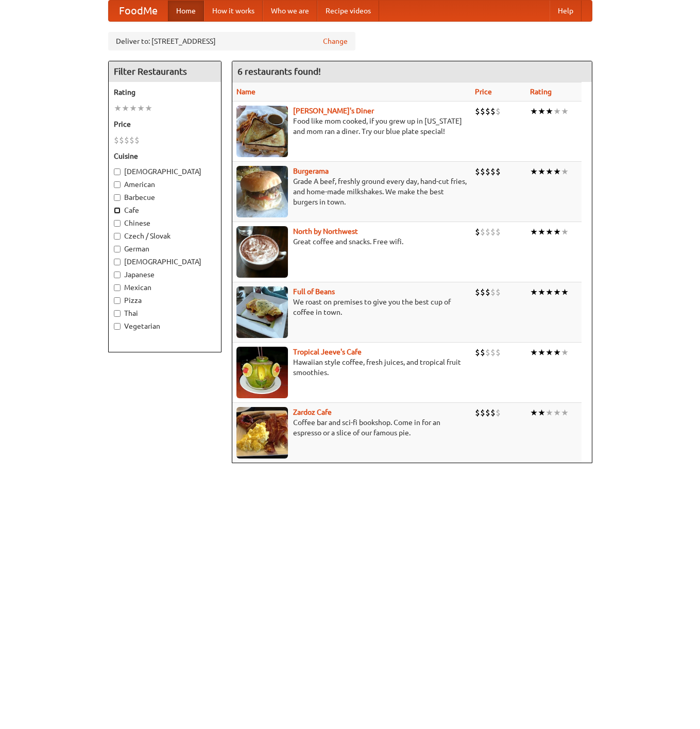 This screenshot has height=729, width=700. What do you see at coordinates (186, 10) in the screenshot?
I see `a: Home` at bounding box center [186, 10].